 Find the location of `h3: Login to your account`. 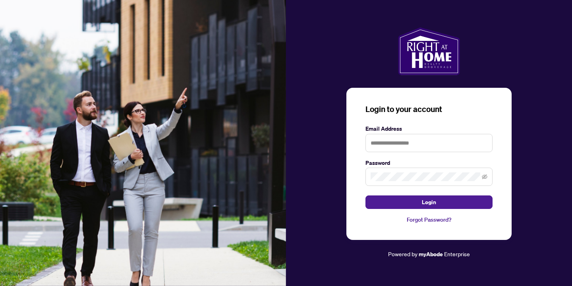

h3: Login to your account is located at coordinates (429, 109).